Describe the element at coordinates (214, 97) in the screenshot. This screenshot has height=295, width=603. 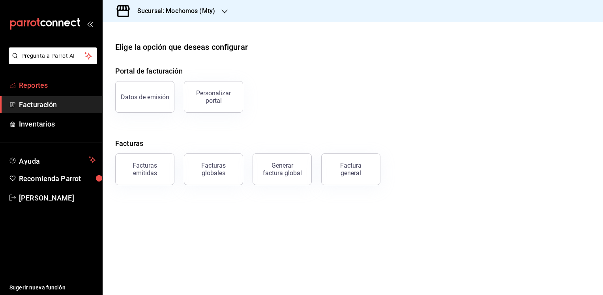
I see `button: Personalizar portal` at that location.